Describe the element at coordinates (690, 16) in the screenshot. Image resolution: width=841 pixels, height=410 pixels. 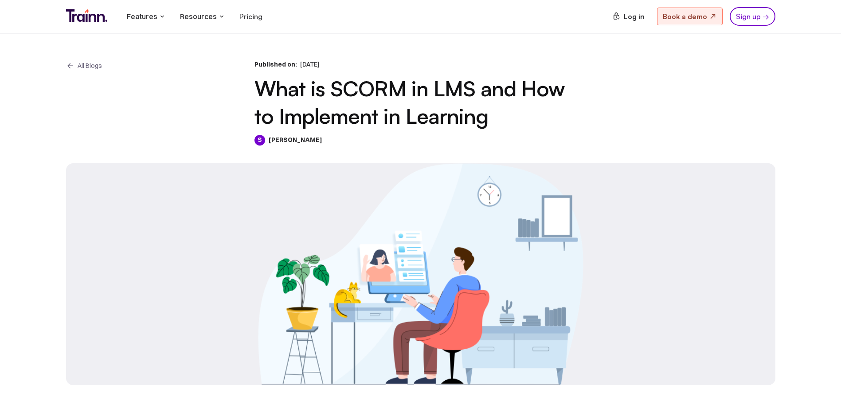
I see `a: Book a demo` at that location.